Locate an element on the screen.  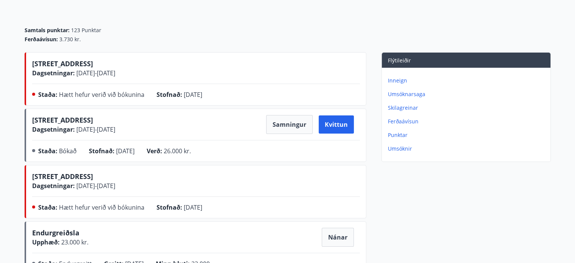
span: 23.000 kr. is located at coordinates (74, 242).